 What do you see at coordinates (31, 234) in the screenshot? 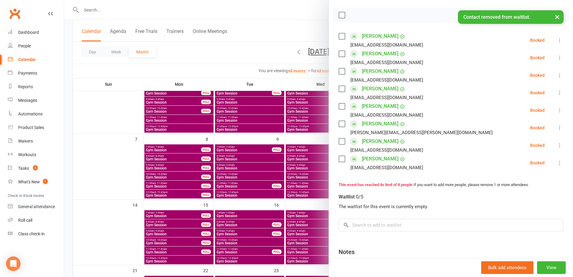
I see `div: Class check-in` at bounding box center [31, 234].